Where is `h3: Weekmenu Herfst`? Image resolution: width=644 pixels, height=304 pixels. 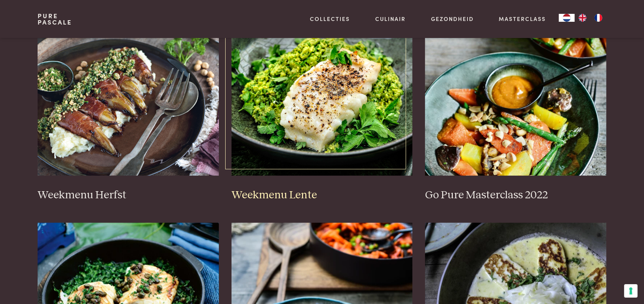 h3: Weekmenu Herfst is located at coordinates (128, 195).